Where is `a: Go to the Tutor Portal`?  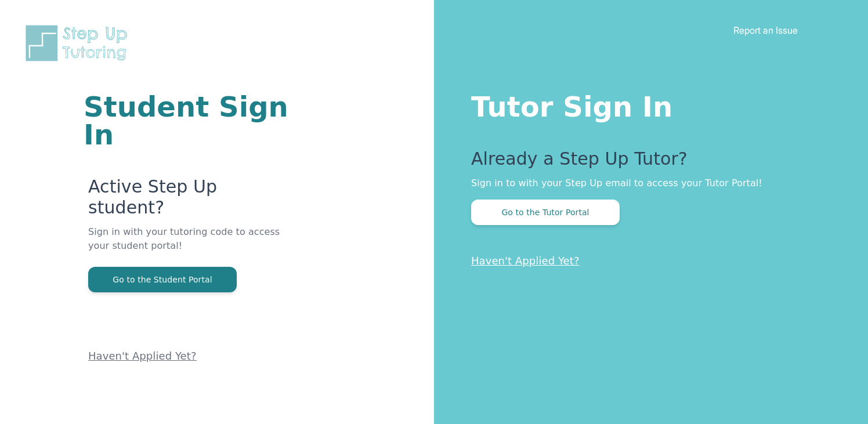
a: Go to the Tutor Portal is located at coordinates (545, 212).